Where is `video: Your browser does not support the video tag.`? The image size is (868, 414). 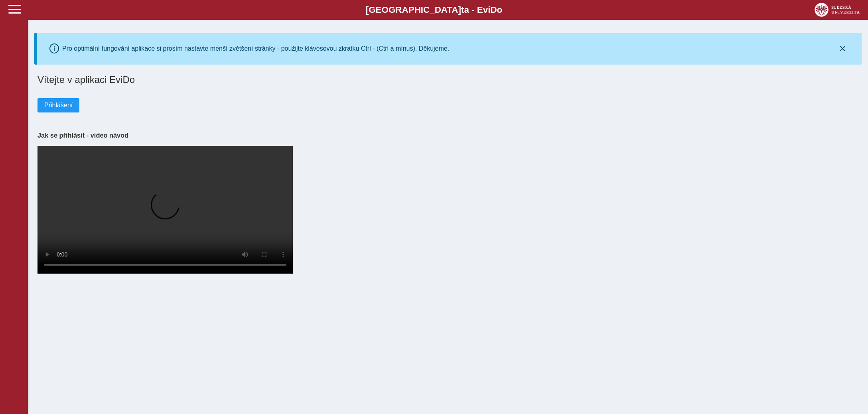
video: Your browser does not support the video tag. is located at coordinates (165, 210).